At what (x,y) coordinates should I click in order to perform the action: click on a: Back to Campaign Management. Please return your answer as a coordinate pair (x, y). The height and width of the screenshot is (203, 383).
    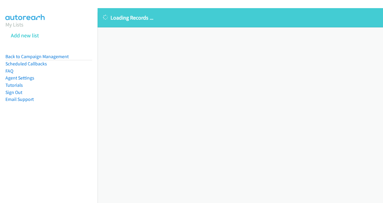
    Looking at the image, I should click on (37, 56).